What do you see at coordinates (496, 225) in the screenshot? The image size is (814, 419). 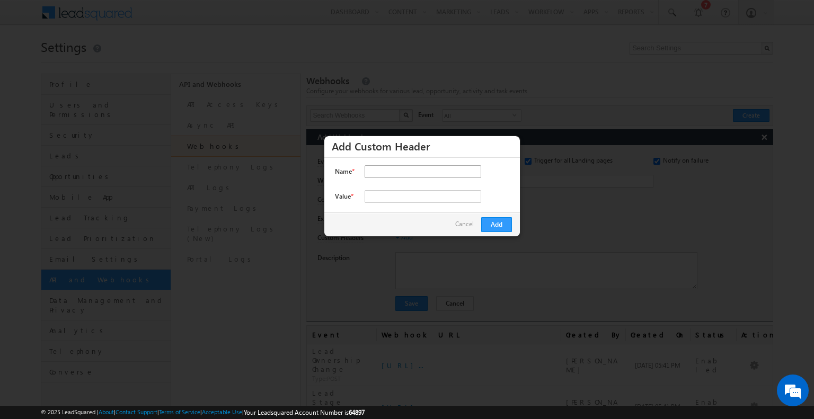 I see `button: Add` at bounding box center [496, 225].